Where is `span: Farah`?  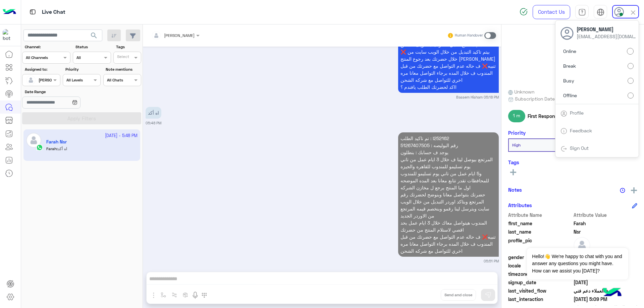 span: Farah is located at coordinates (606, 224).